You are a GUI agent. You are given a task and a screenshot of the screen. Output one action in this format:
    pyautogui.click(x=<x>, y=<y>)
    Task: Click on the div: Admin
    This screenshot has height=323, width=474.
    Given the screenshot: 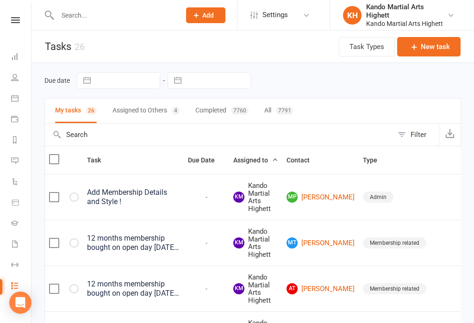 What is the action you would take?
    pyautogui.click(x=378, y=197)
    